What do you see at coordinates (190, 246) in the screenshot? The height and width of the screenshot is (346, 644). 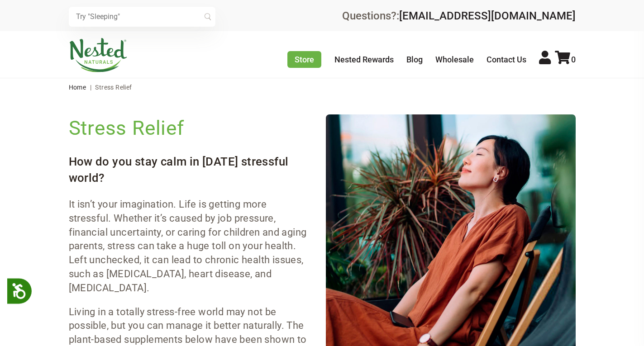 I see `p: It isn’t your imagination. Life is getting more stressful. Whether it’s caused by job pressure, f...` at bounding box center [190, 246].